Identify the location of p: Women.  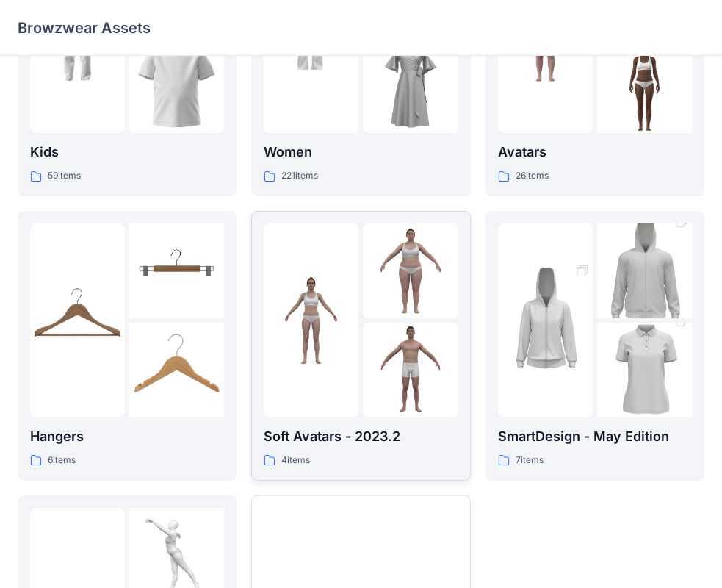
(361, 152).